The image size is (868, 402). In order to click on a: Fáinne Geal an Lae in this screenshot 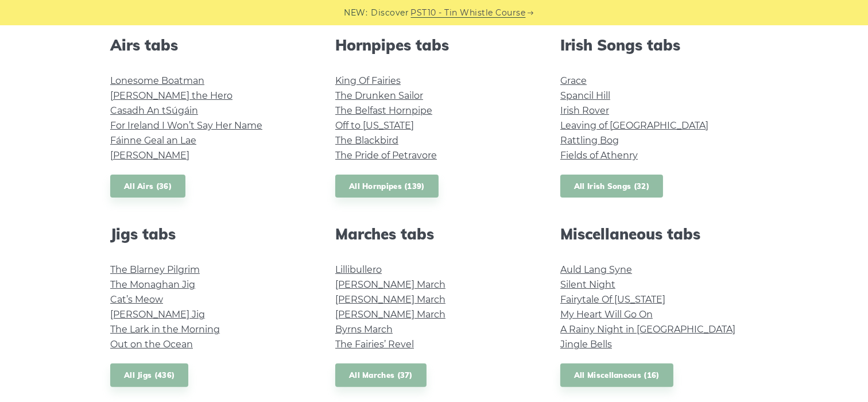, I will do `click(153, 140)`.